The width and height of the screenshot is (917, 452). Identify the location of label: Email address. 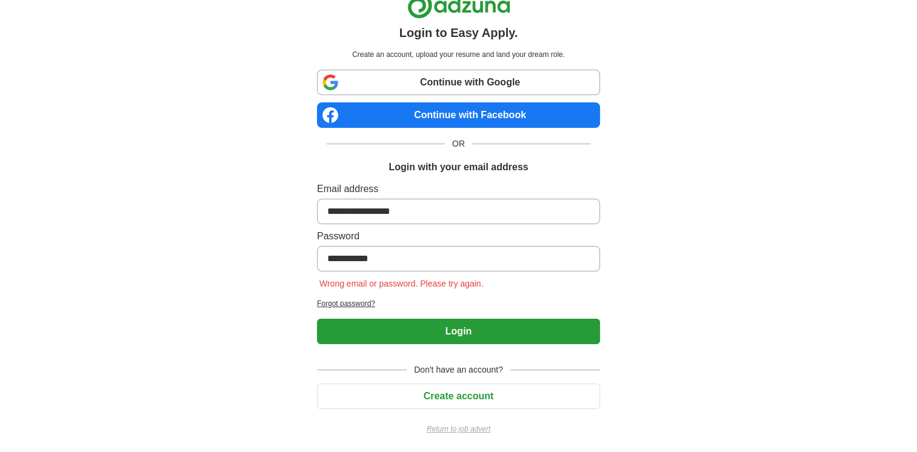
(458, 189).